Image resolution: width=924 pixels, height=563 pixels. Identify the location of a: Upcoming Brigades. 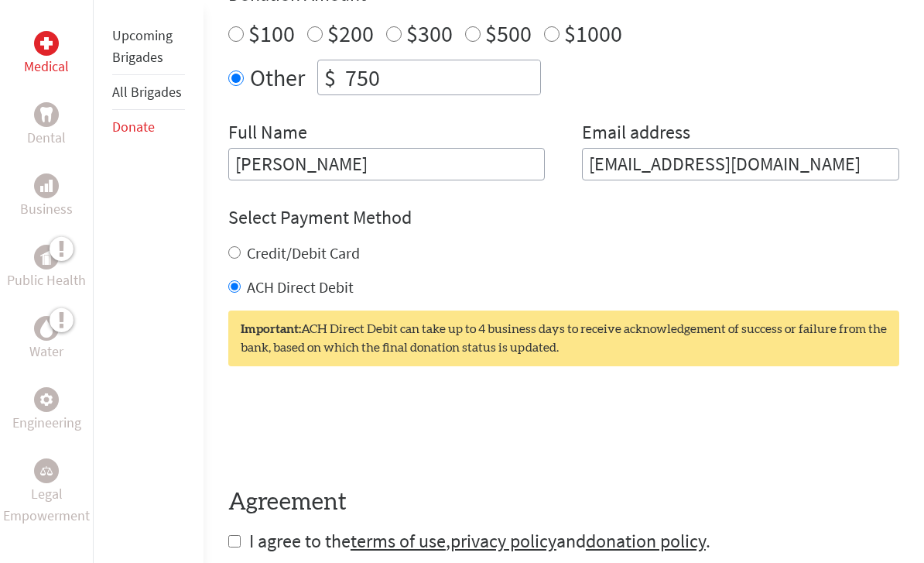
(142, 46).